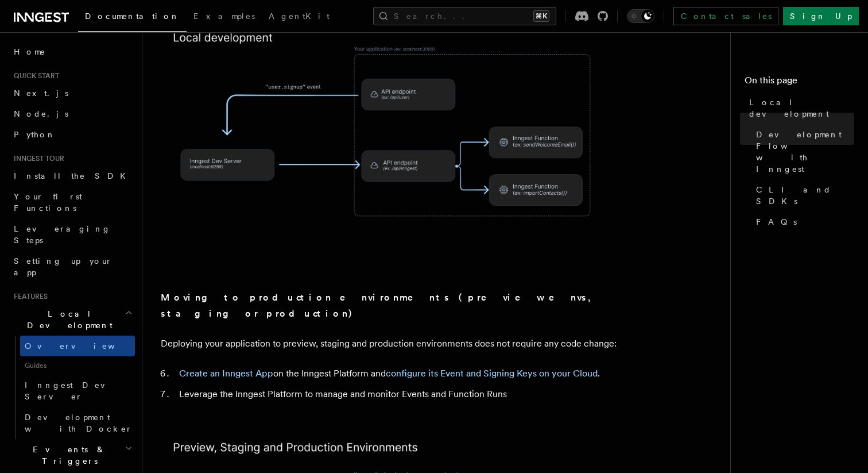 The width and height of the screenshot is (868, 473). What do you see at coordinates (77, 346) in the screenshot?
I see `a: Overview` at bounding box center [77, 346].